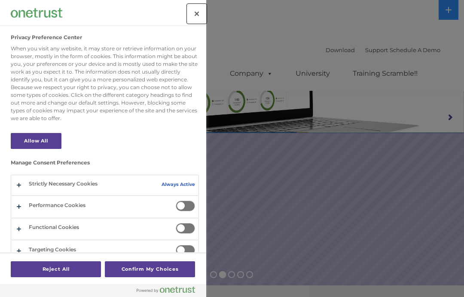 The width and height of the screenshot is (464, 297). What do you see at coordinates (197, 14) in the screenshot?
I see `button: Close` at bounding box center [197, 14].